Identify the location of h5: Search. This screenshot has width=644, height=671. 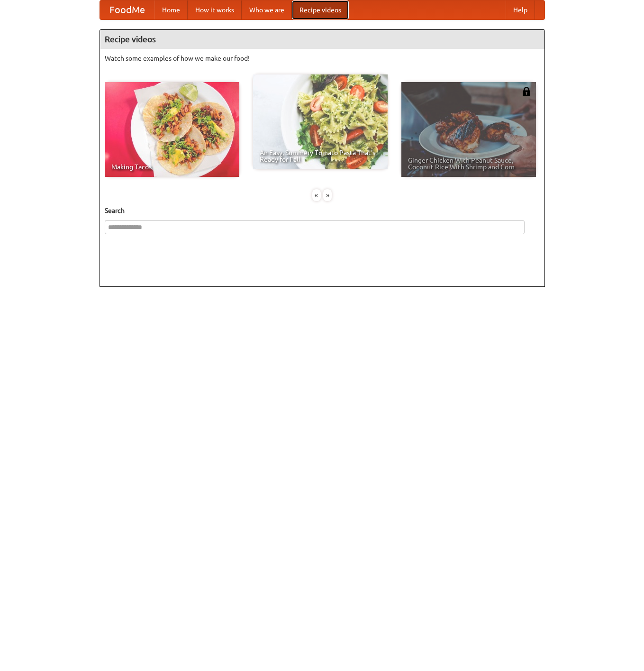
(322, 210).